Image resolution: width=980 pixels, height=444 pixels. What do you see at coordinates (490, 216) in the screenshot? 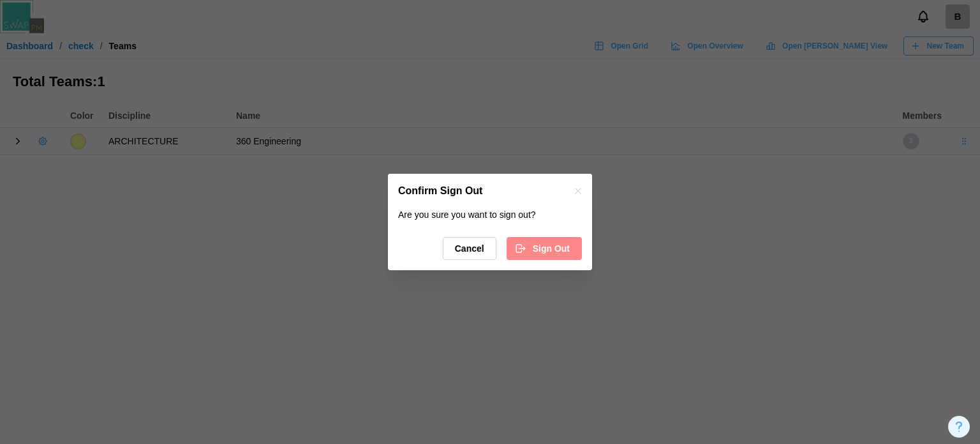
I see `div: Are you sure you want to sign out?` at bounding box center [490, 216].